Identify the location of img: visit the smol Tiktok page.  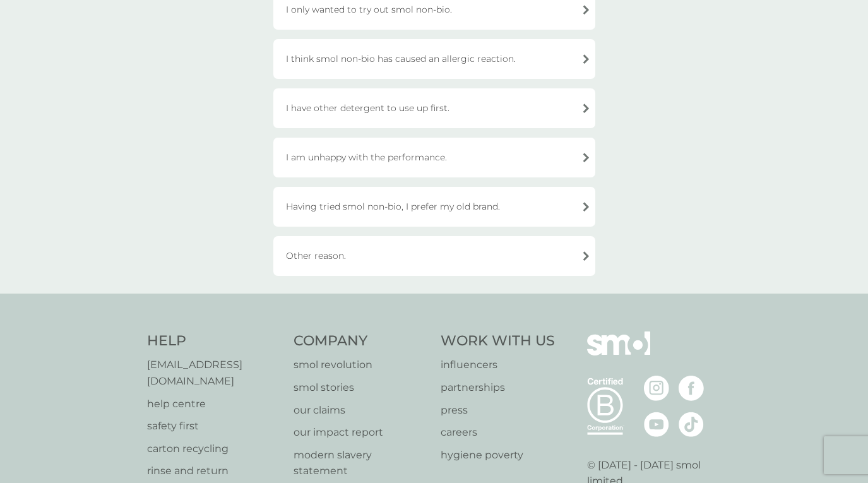
(691, 424).